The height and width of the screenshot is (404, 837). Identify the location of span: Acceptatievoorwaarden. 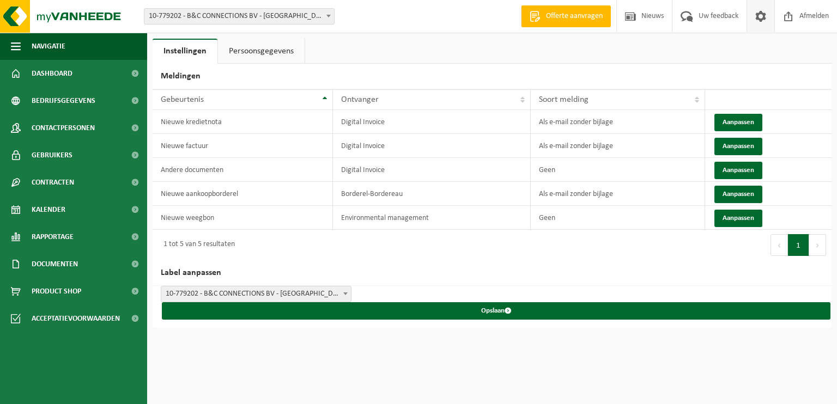
(76, 319).